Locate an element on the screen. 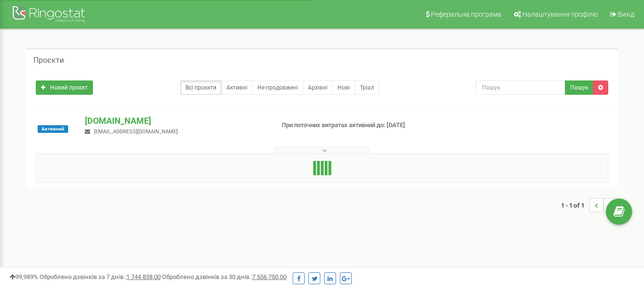 The height and width of the screenshot is (289, 644). a: Нові is located at coordinates (343, 87).